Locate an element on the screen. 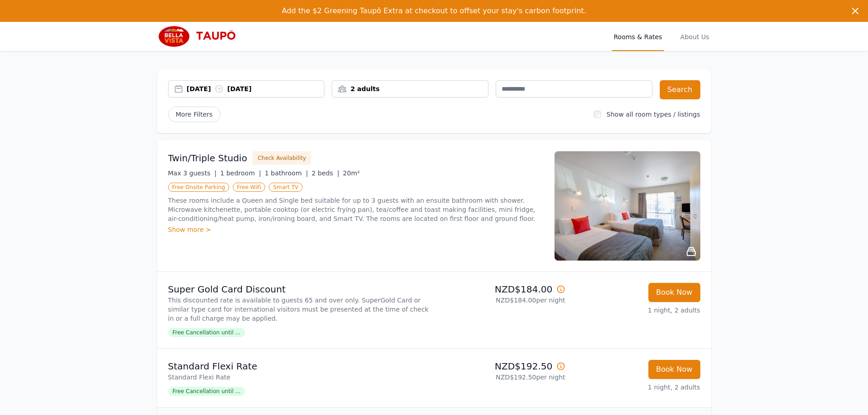  span: 2 beds | is located at coordinates (325, 173).